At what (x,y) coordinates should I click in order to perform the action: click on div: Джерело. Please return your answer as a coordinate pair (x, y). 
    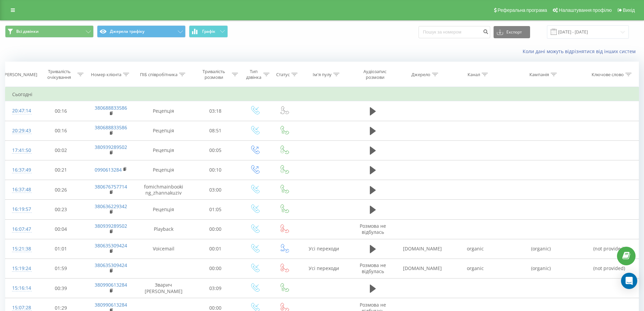
    Looking at the image, I should click on (421, 75).